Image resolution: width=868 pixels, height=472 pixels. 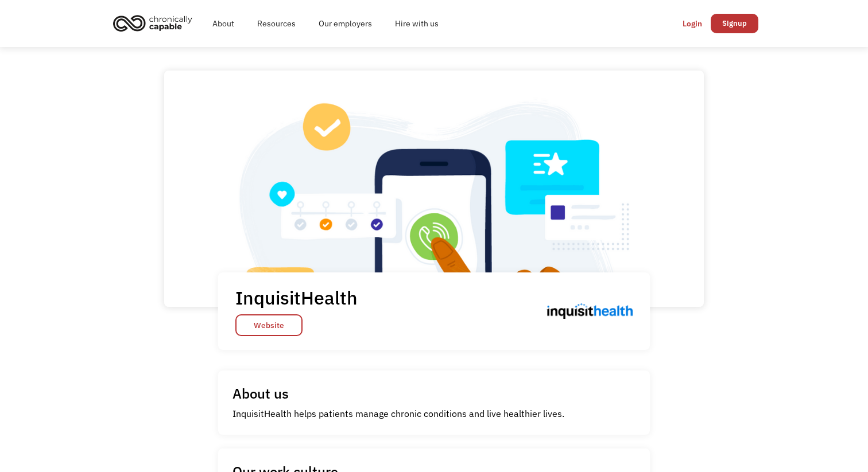 I want to click on img: Chronically Capable logo, so click(x=153, y=23).